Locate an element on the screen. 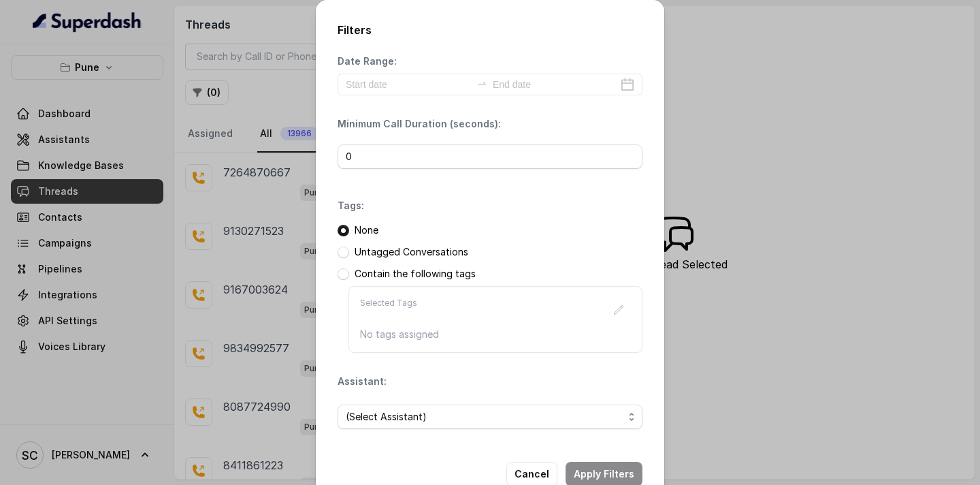 This screenshot has width=980, height=485. input: End date is located at coordinates (555, 85).